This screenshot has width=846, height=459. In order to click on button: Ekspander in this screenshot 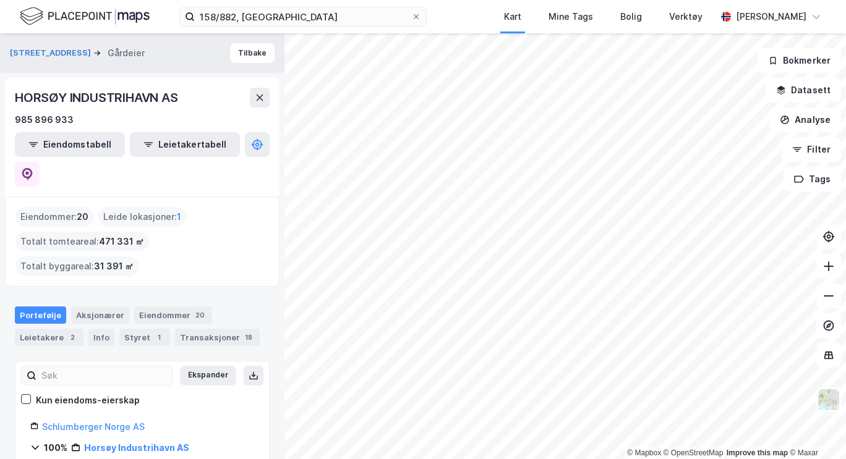, I will do `click(208, 376)`.